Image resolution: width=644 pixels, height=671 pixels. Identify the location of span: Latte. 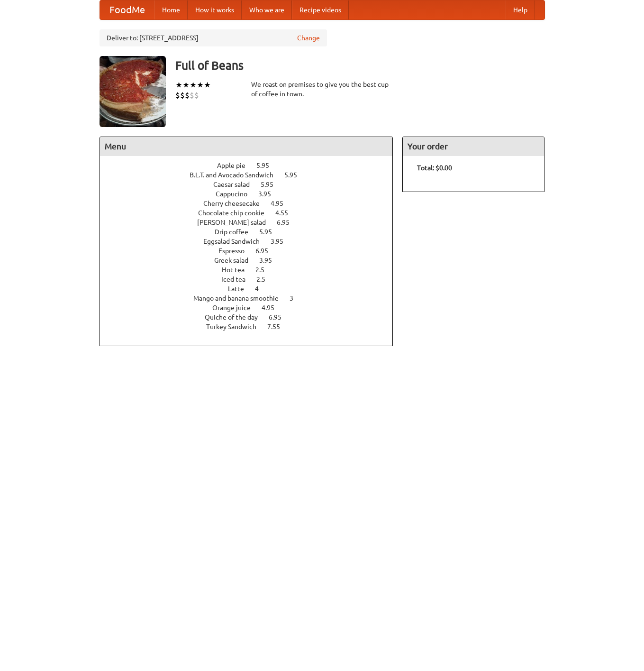
(241, 289).